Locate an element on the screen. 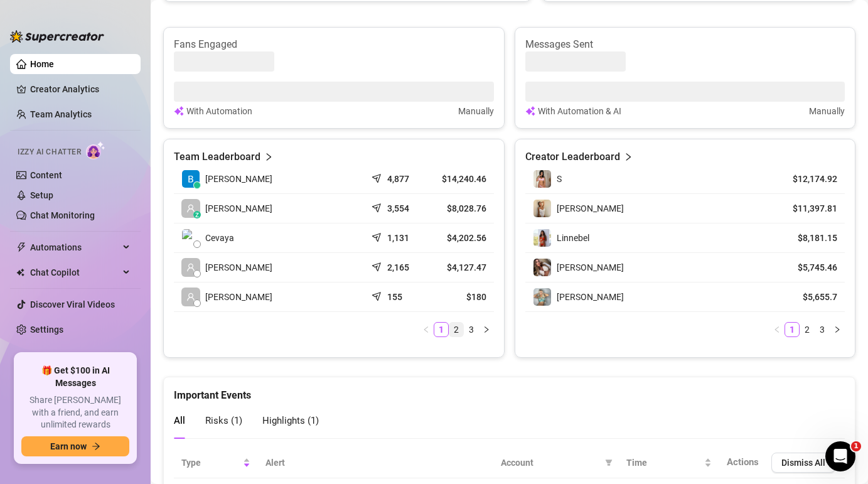 This screenshot has width=868, height=484. span: thunderbolt is located at coordinates (22, 248).